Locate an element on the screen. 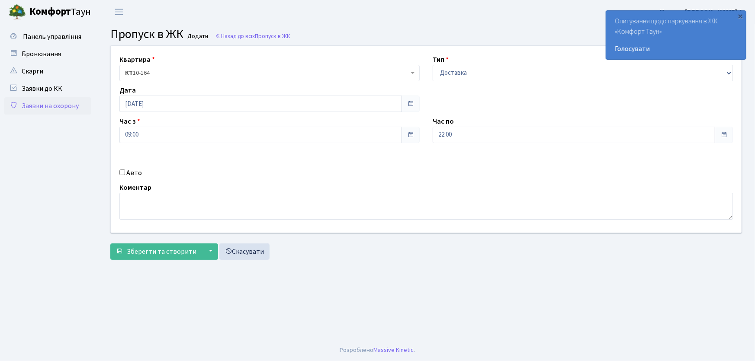  a: Назад до всіхПропуск в ЖК is located at coordinates (253, 36).